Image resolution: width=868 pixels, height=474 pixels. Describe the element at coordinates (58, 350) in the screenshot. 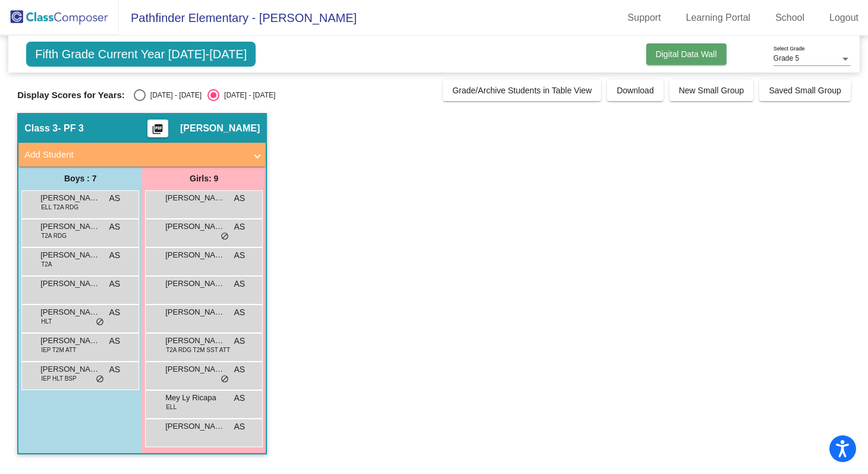

I see `span: IEP T2M ATT` at that location.